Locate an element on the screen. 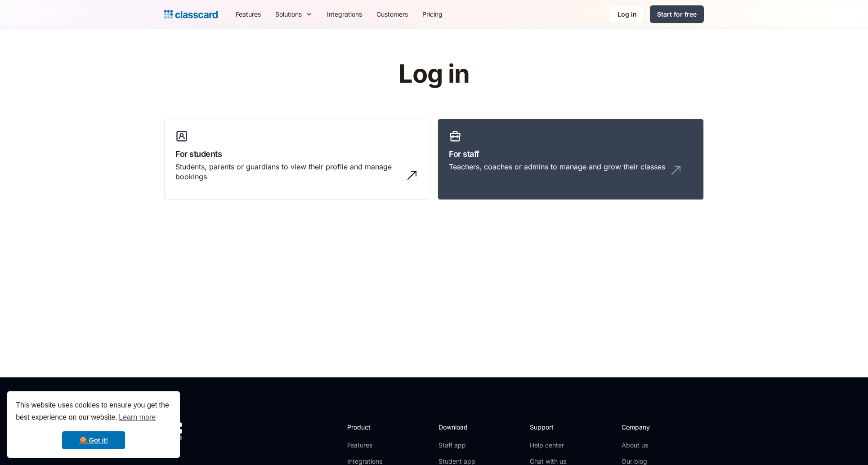 The width and height of the screenshot is (868, 465). a: home is located at coordinates (191, 14).